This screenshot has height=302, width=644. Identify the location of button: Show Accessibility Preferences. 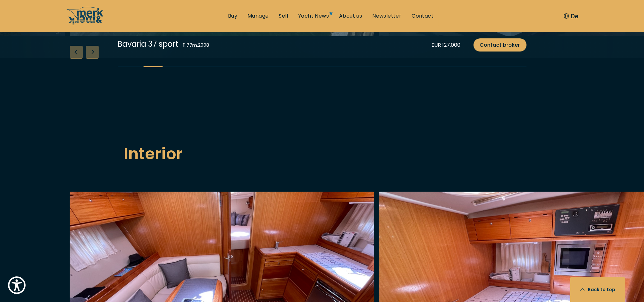
(17, 285).